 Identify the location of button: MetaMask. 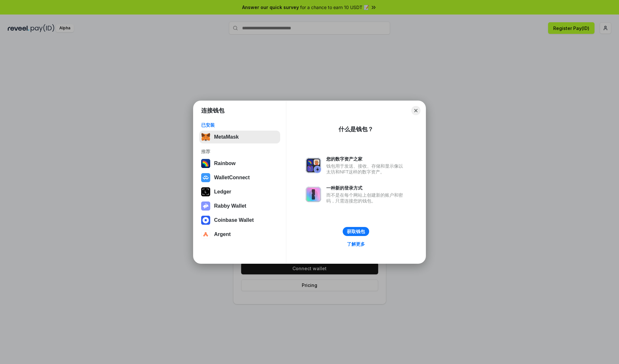
(240, 137).